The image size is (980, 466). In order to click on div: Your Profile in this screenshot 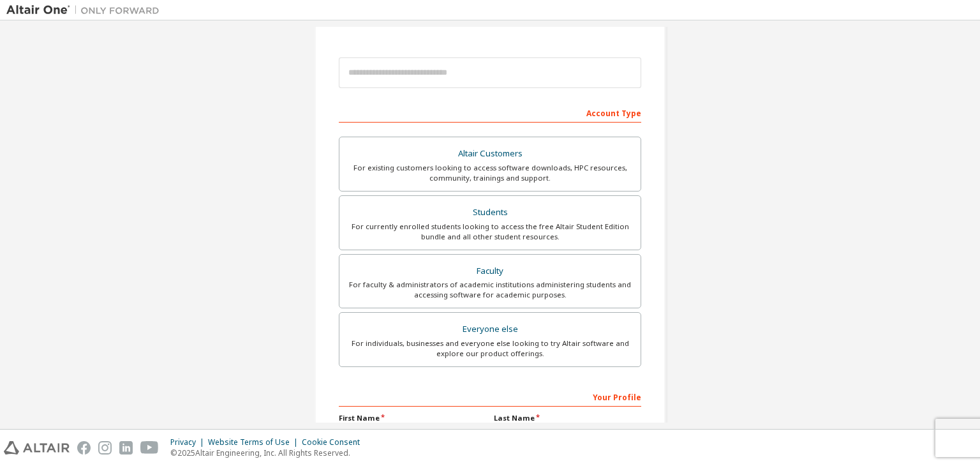, I will do `click(490, 396)`.